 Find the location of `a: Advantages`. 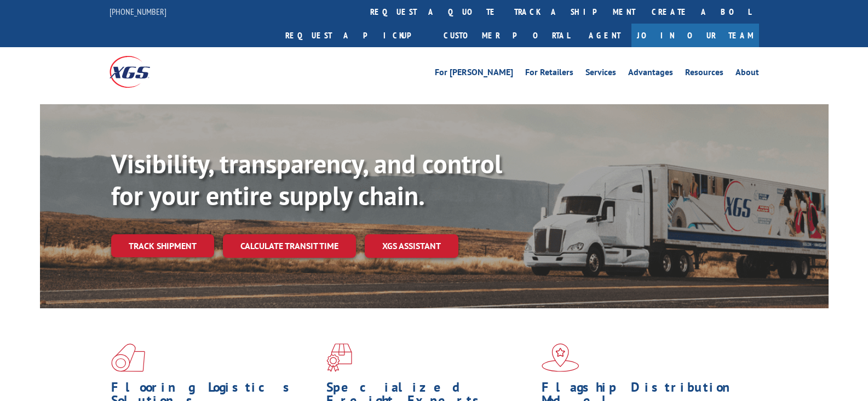

a: Advantages is located at coordinates (650, 74).